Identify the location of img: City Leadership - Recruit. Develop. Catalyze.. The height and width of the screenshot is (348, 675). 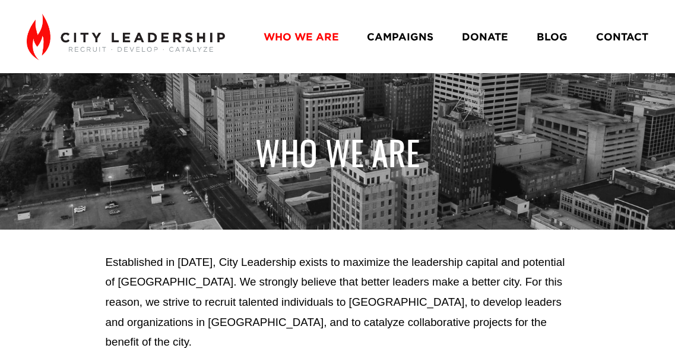
(125, 37).